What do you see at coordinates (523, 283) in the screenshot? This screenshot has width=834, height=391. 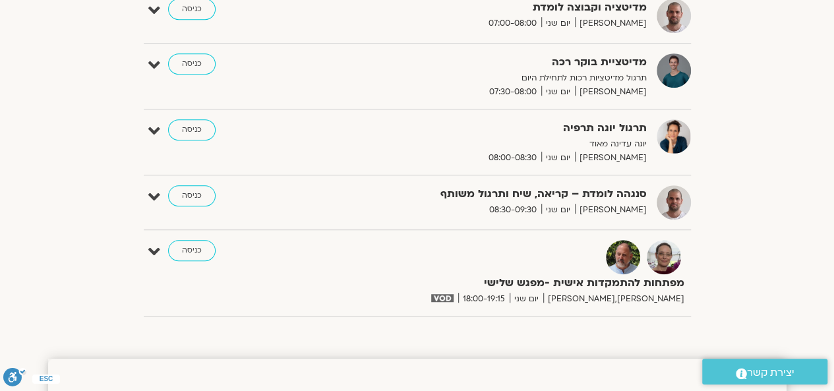 I see `strong: מפתחות להתמקדות אישית -מפגש שלישי` at bounding box center [523, 283].